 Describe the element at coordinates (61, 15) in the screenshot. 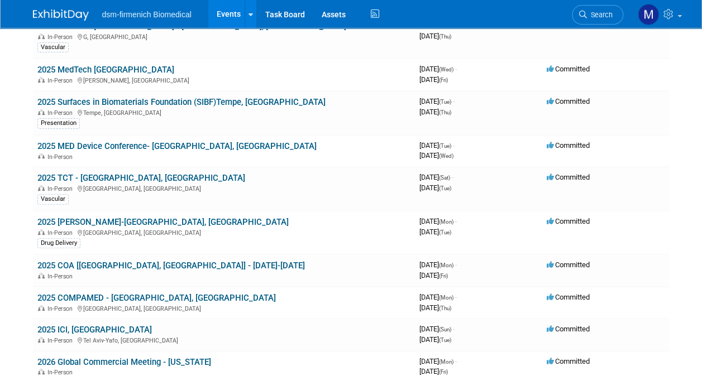

I see `img: ExhibitDay` at that location.